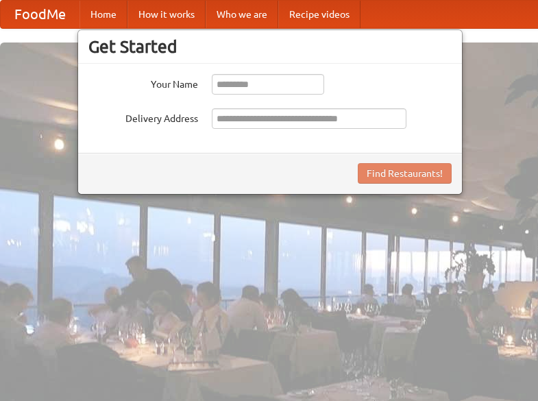  Describe the element at coordinates (166, 14) in the screenshot. I see `a: How it works` at that location.